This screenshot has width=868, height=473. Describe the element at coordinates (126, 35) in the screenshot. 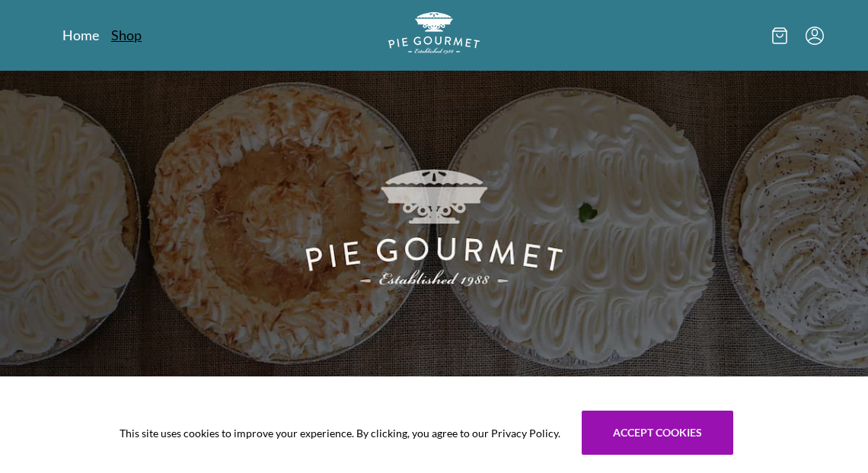

I see `a: Shop` at that location.